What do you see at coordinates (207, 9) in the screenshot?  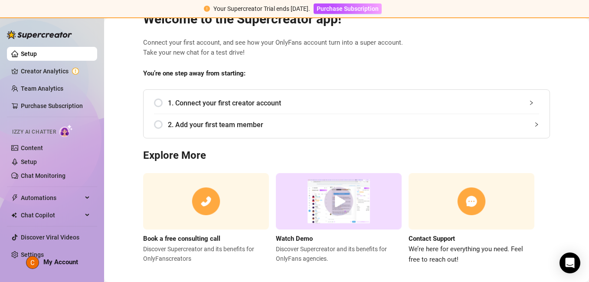 I see `span: exclamation-circle` at bounding box center [207, 9].